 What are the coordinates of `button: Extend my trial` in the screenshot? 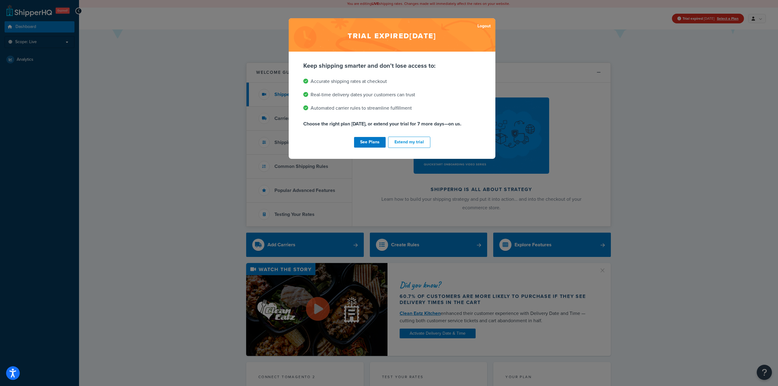 It's located at (409, 142).